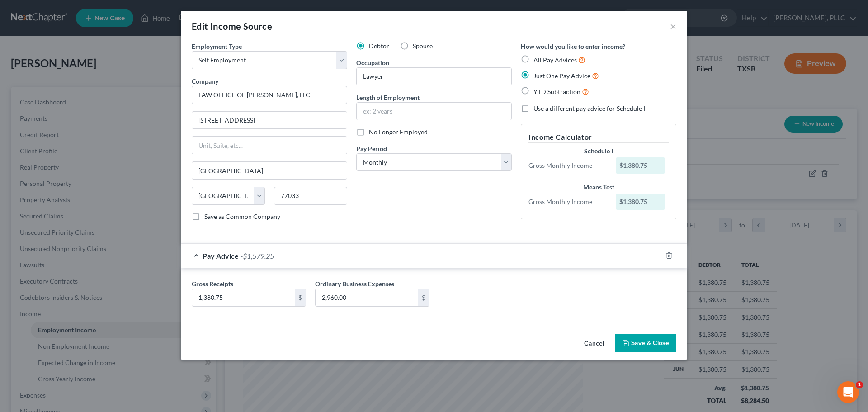 This screenshot has width=868, height=412. Describe the element at coordinates (589, 108) in the screenshot. I see `span: Use a different pay advice for Schedule I` at that location.